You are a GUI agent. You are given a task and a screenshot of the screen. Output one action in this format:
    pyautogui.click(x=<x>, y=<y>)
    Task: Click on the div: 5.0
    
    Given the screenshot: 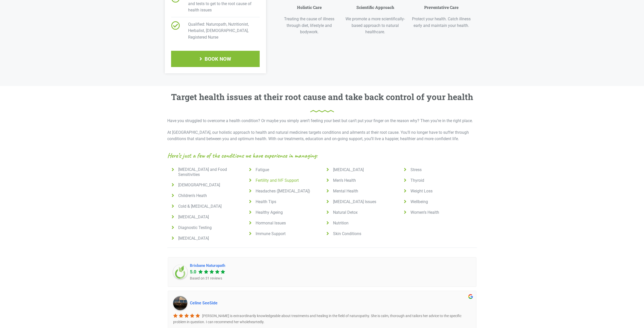 What is the action you would take?
    pyautogui.click(x=193, y=272)
    